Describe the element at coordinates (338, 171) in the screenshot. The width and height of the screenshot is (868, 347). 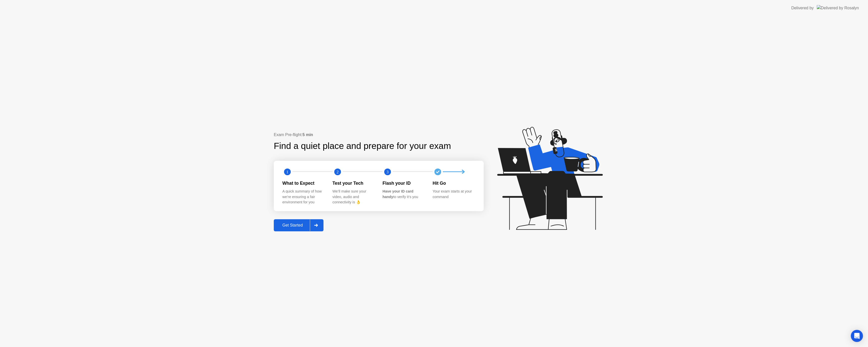
I see `text: 2` at that location.